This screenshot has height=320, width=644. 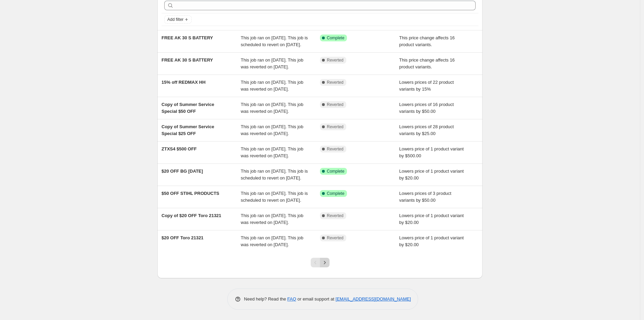 I want to click on span: $20 OFF Toro 21321, so click(x=182, y=238).